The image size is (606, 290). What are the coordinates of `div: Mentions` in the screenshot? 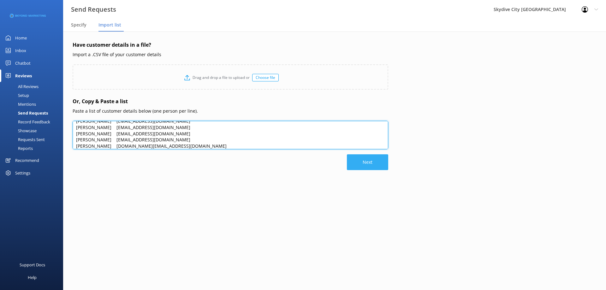 It's located at (20, 104).